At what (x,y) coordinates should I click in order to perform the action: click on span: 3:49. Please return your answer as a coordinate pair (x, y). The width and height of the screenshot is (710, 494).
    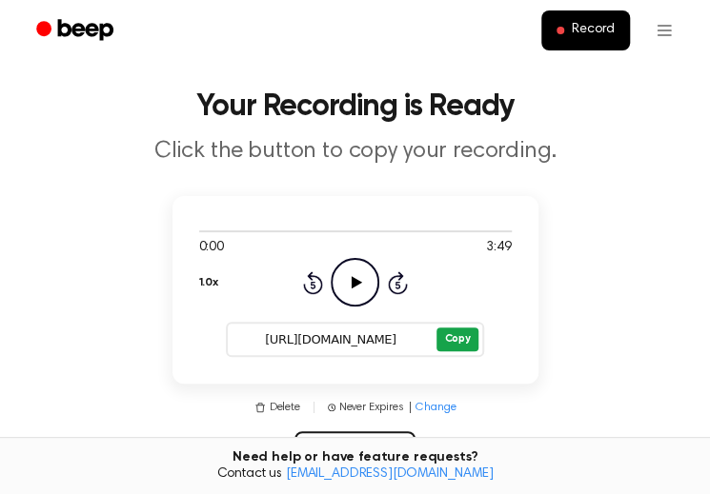
    Looking at the image, I should click on (498, 248).